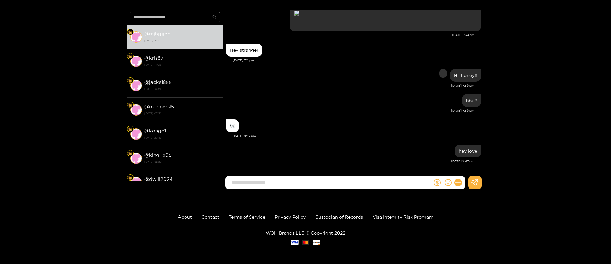 Image resolution: width=611 pixels, height=264 pixels. What do you see at coordinates (403, 217) in the screenshot?
I see `a: Visa Integrity Risk Program` at bounding box center [403, 217].